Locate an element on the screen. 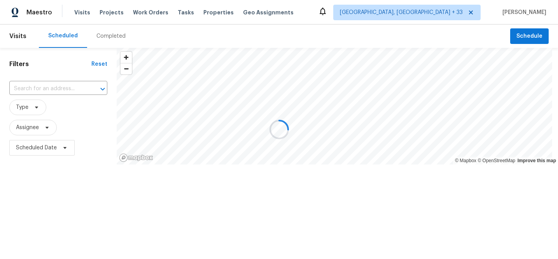 This screenshot has height=259, width=558. a: Mapbox homepage is located at coordinates (136, 157).